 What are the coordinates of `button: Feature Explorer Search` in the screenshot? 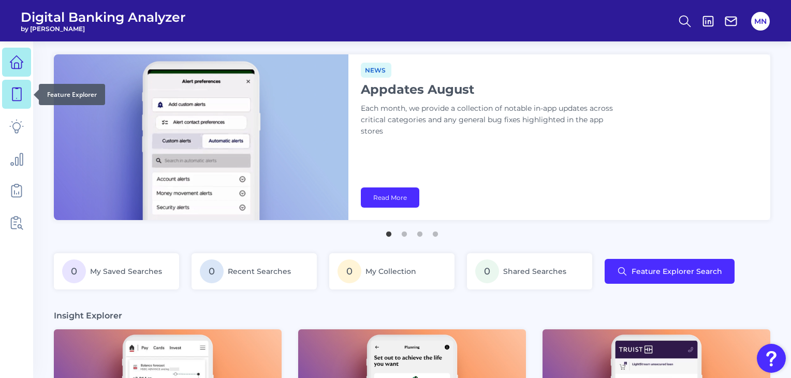 It's located at (669, 271).